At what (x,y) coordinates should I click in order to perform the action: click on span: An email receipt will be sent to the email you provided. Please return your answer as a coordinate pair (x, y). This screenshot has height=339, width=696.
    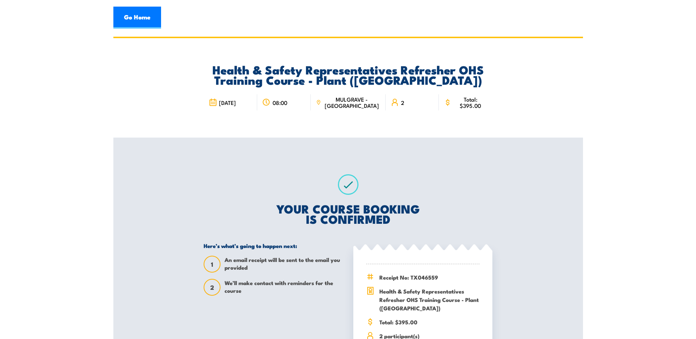
    Looking at the image, I should click on (284, 264).